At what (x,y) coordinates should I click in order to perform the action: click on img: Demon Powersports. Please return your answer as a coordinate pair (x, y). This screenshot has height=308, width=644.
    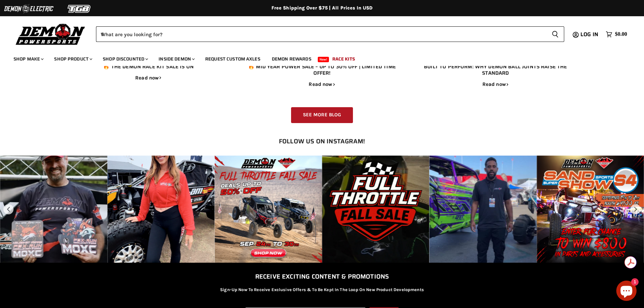
    Looking at the image, I should click on (51, 34).